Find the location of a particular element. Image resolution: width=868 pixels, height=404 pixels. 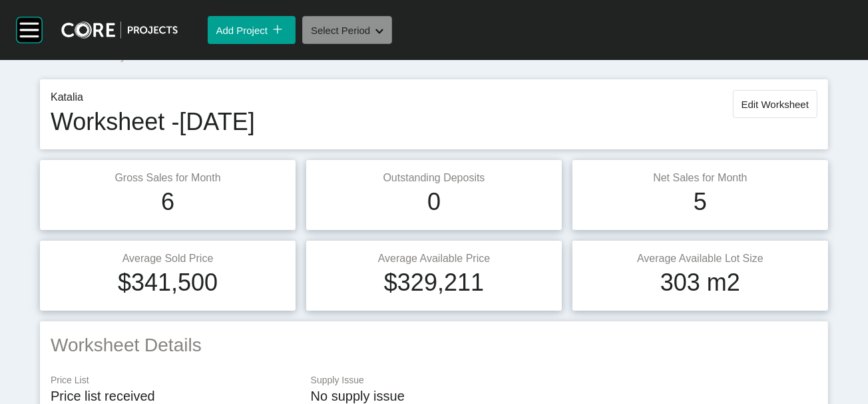

h1: 5 is located at coordinates (700, 202).